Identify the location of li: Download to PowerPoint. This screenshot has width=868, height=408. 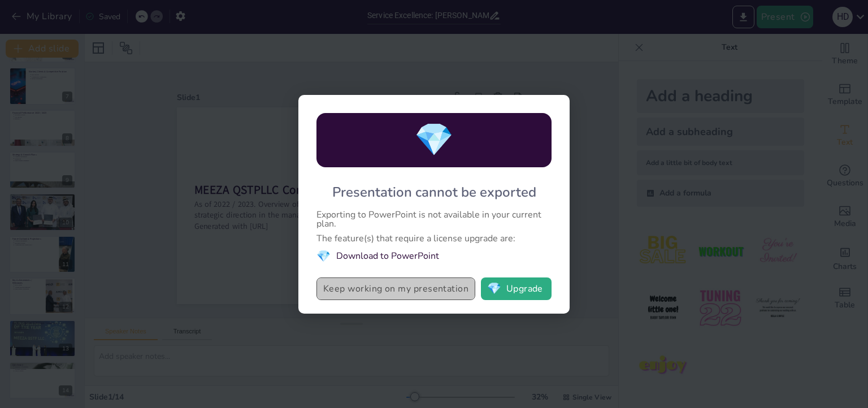
(434, 256).